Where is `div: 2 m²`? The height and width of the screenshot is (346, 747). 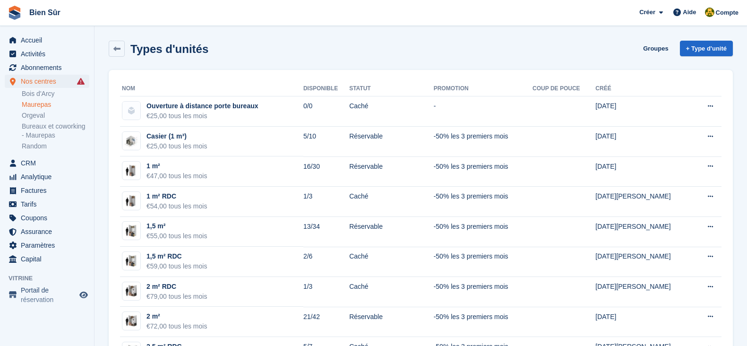 div: 2 m² is located at coordinates (177, 316).